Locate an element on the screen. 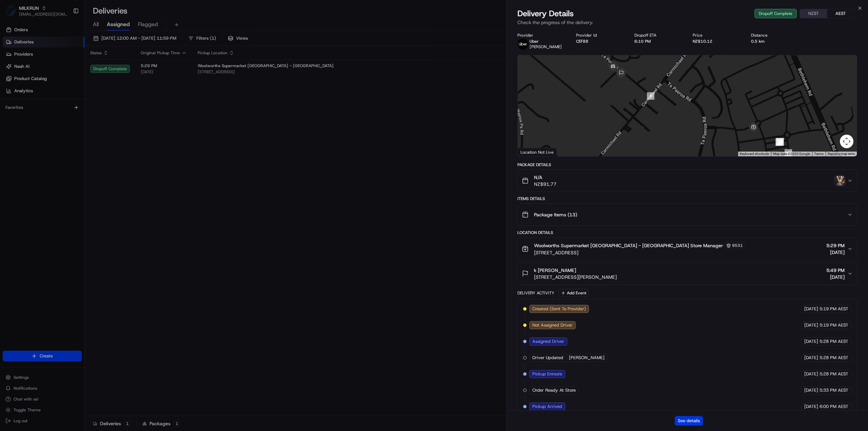 The image size is (868, 431). span: Pickup Arrived is located at coordinates (547, 407).